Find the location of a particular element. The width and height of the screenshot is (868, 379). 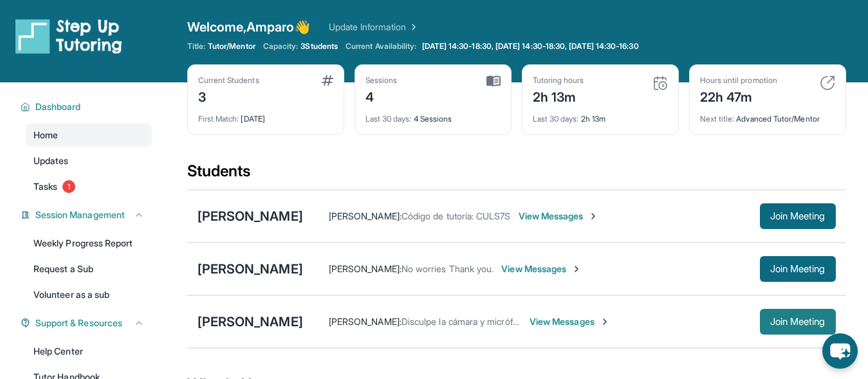

div: Hours until promotion is located at coordinates (739, 81).